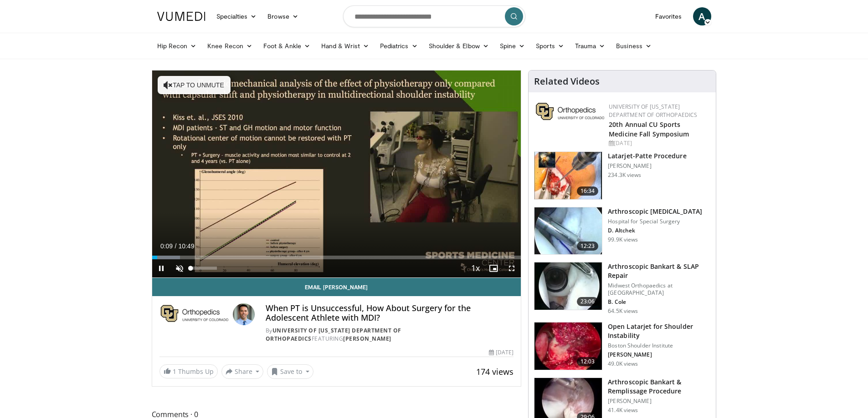 The height and width of the screenshot is (418, 868). Describe the element at coordinates (242, 372) in the screenshot. I see `button: Share` at that location.